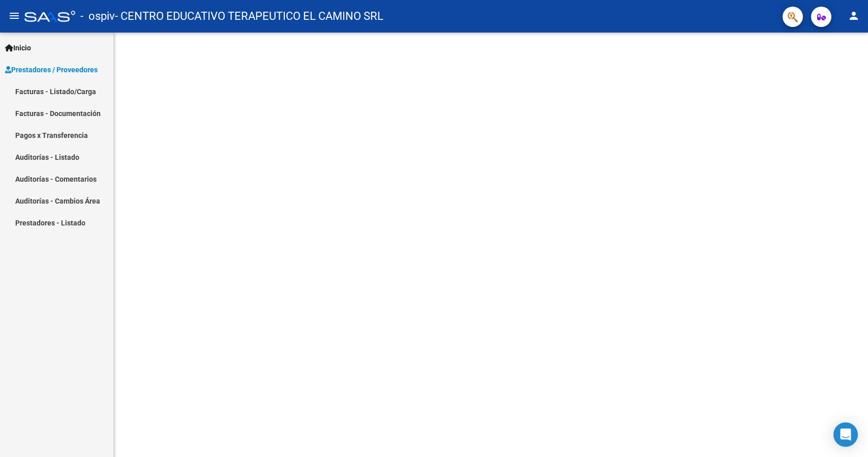  Describe the element at coordinates (249, 17) in the screenshot. I see `span: - CENTRO EDUCATIVO TERAPEUTICO EL CAMINO SRL` at that location.